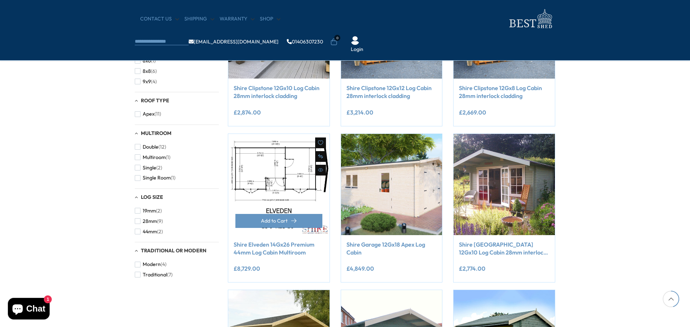 Image resolution: width=690 pixels, height=327 pixels. Describe the element at coordinates (174, 251) in the screenshot. I see `span: Traditional or Modern` at that location.